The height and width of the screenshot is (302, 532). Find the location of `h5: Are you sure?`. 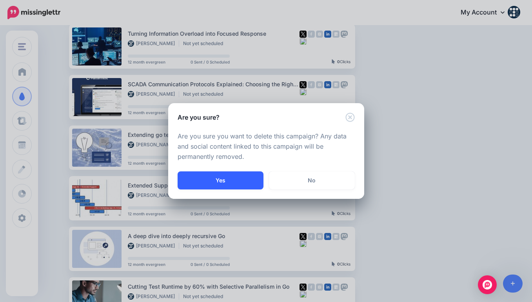

h5: Are you sure? is located at coordinates (198, 117).